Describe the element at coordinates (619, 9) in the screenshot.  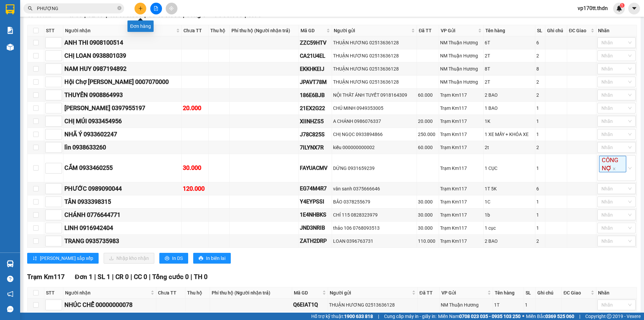
I see `img: icon-new-feature` at that location.